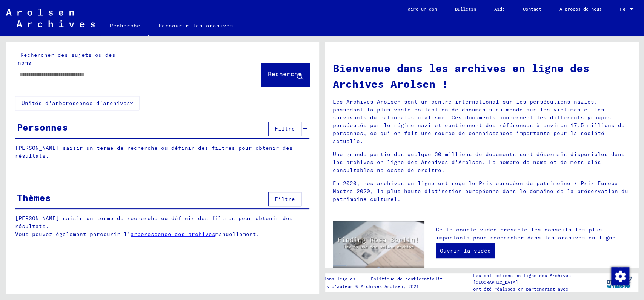  I want to click on font: Personnes, so click(42, 127).